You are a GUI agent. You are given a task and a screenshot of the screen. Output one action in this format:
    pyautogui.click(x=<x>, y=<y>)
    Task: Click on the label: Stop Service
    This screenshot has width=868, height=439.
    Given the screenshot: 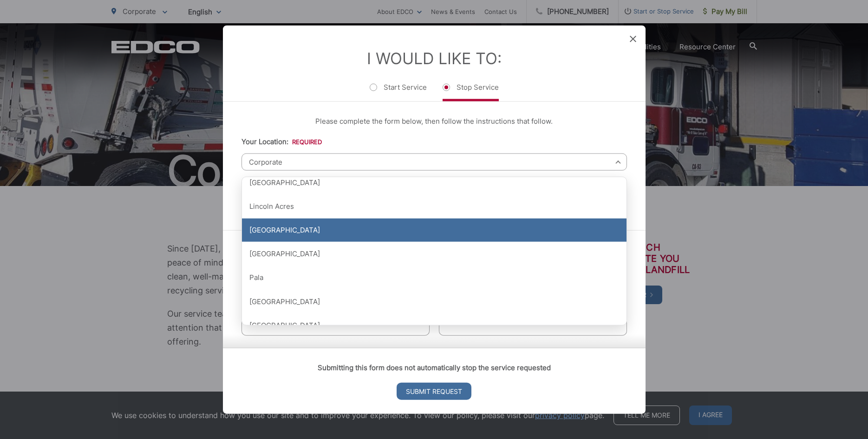 What is the action you would take?
    pyautogui.click(x=471, y=92)
    